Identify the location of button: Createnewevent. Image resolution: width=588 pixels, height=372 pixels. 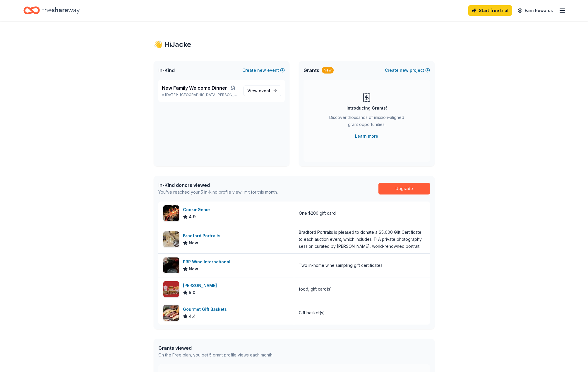
(264, 70).